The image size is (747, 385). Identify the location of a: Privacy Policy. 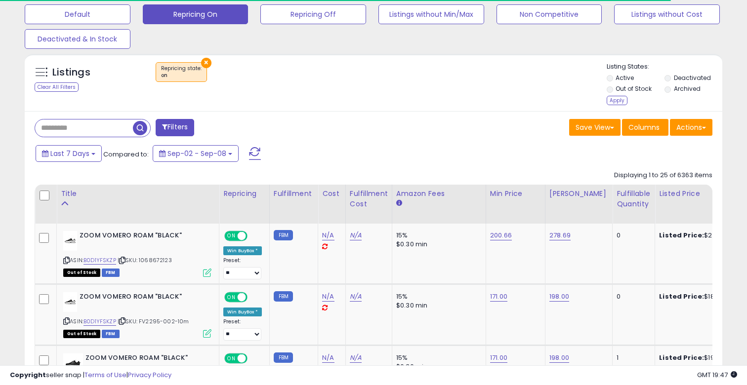
(150, 375).